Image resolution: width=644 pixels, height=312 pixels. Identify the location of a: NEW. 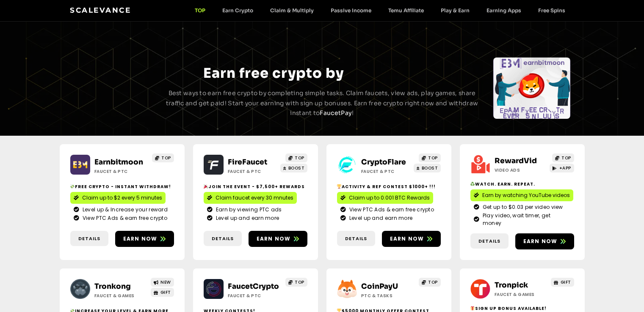
(162, 282).